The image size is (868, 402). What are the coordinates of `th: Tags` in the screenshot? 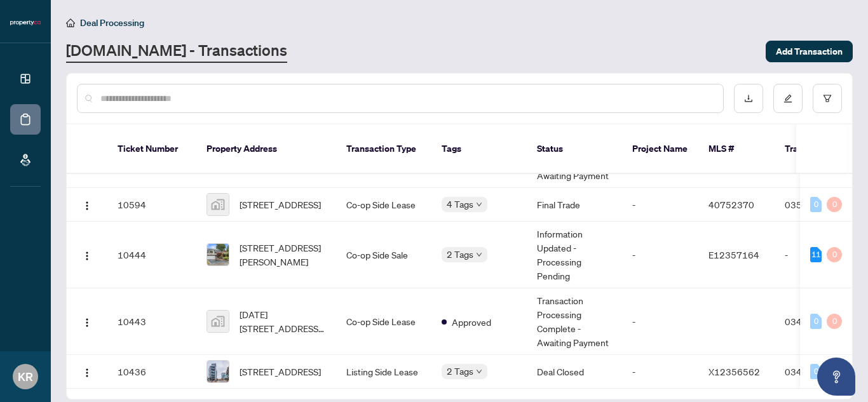 It's located at (479, 150).